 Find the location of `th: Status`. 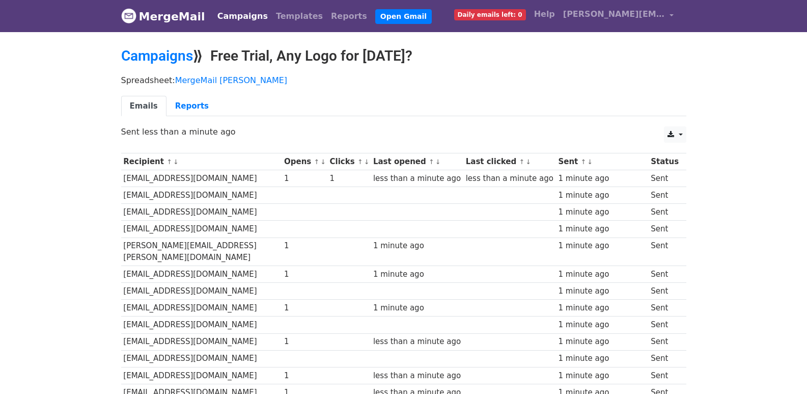

th: Status is located at coordinates (665, 161).